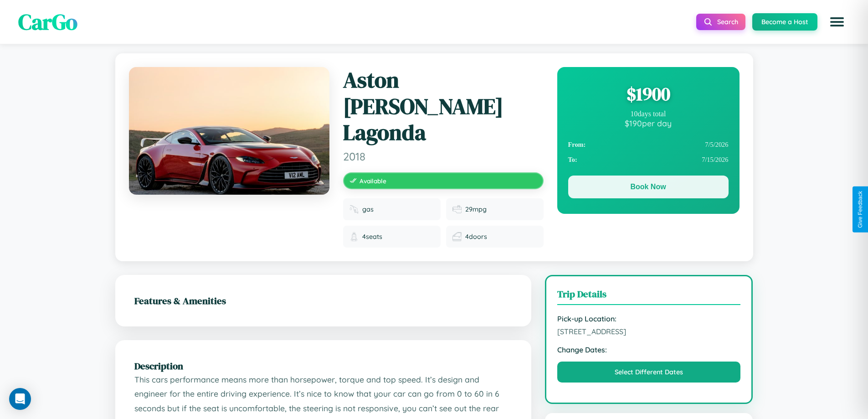 The width and height of the screenshot is (868, 419). Describe the element at coordinates (457, 236) in the screenshot. I see `img: Doors` at that location.